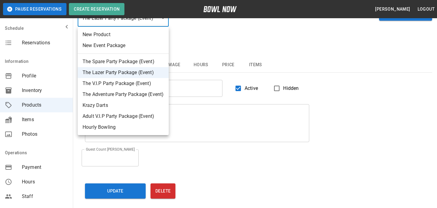 The image size is (437, 208). Describe the element at coordinates (123, 35) in the screenshot. I see `li: New Product` at that location.